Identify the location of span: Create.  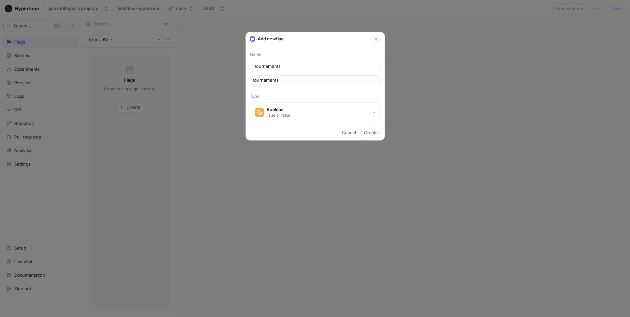
(371, 133).